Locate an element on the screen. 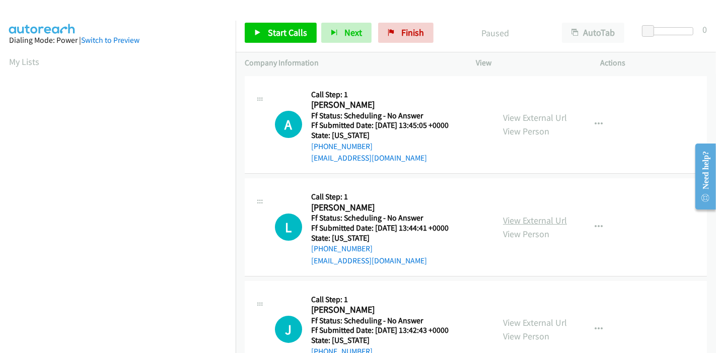  p: Company Information is located at coordinates (351, 63).